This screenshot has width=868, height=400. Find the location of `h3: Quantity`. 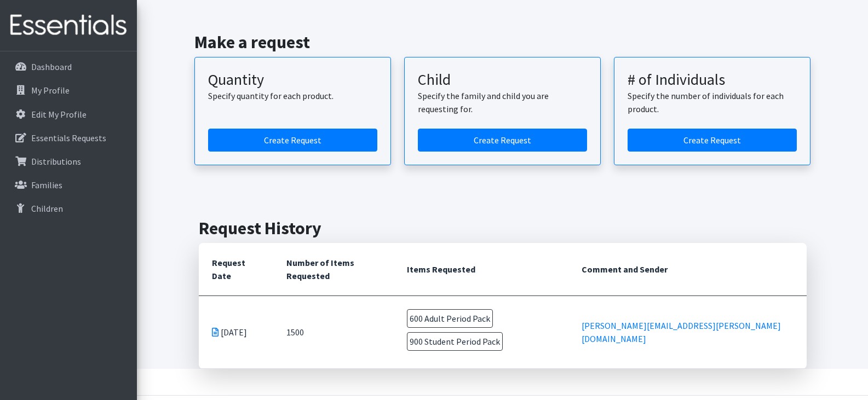

h3: Quantity is located at coordinates (292, 80).